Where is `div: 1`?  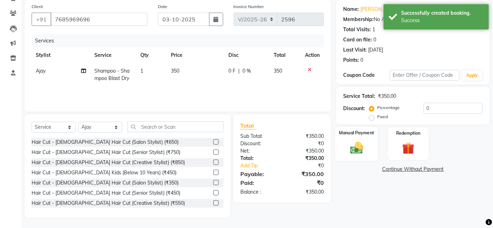 div: 1 is located at coordinates (374, 29).